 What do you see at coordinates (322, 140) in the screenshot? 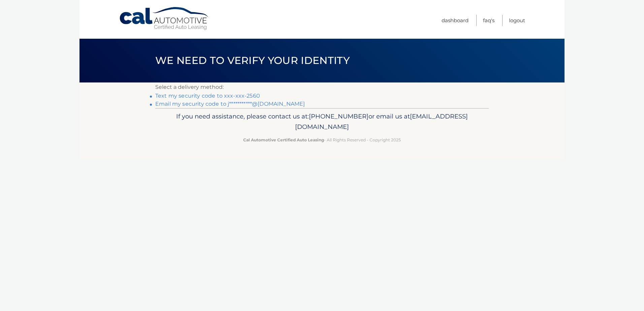
I see `p: - All Rights Reserved - Copyright 2025` at bounding box center [322, 140].